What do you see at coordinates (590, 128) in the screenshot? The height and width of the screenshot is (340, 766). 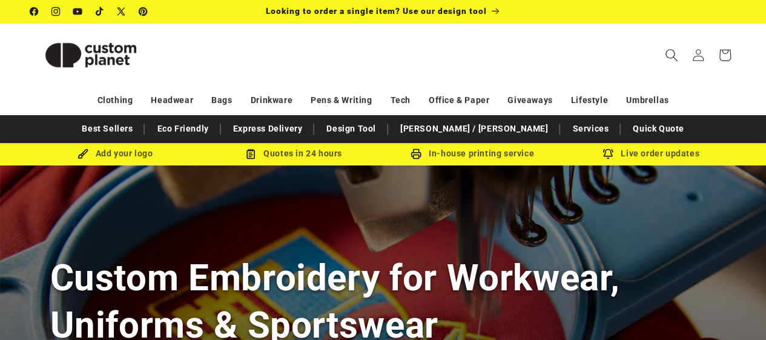 I see `a: Services` at bounding box center [590, 128].